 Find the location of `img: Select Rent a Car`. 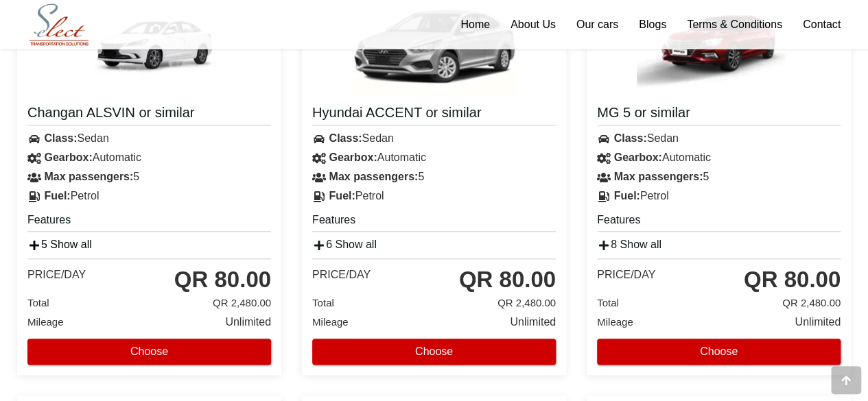

img: Select Rent a Car is located at coordinates (59, 25).